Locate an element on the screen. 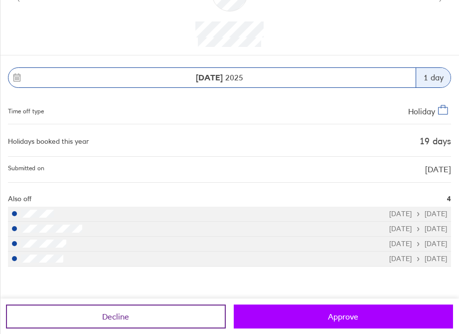 This screenshot has height=334, width=459. span: 4 is located at coordinates (449, 198).